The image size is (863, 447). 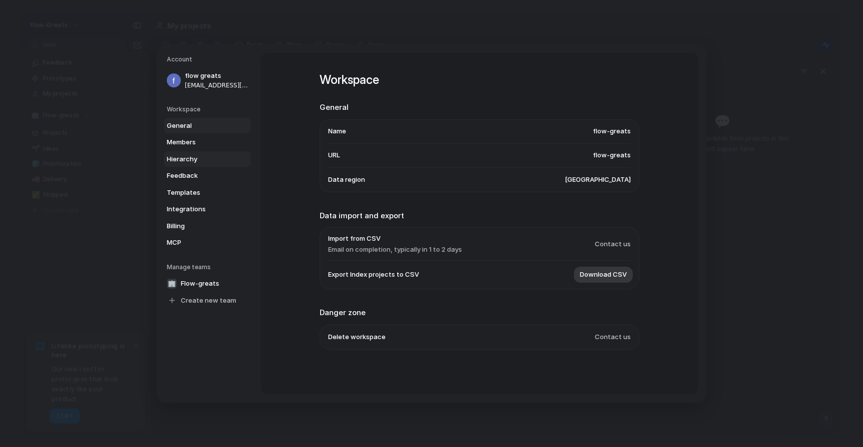 I want to click on h5: Workspace, so click(x=209, y=109).